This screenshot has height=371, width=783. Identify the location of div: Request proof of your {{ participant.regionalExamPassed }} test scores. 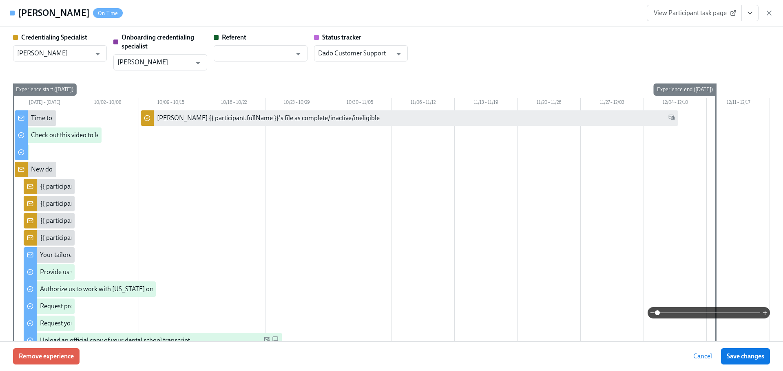
(137, 307).